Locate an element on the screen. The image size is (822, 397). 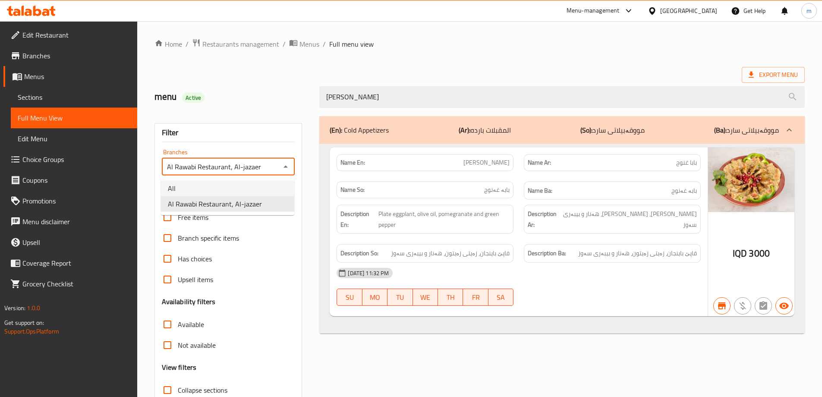
button: Close is located at coordinates (286, 167).